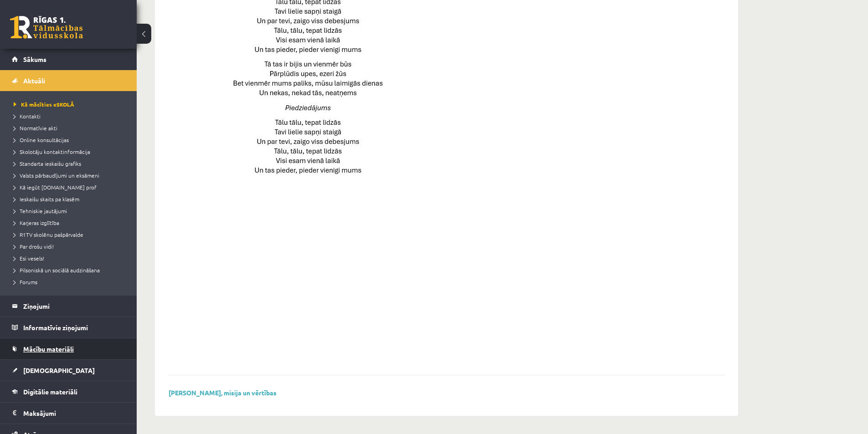  I want to click on legend: Ziņojumi, so click(74, 306).